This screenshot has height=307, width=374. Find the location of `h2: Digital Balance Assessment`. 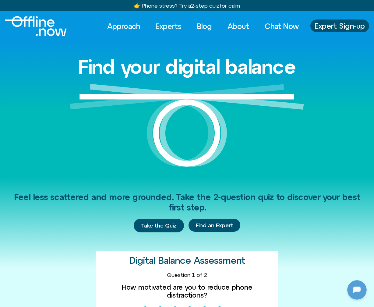

h2: Digital Balance Assessment is located at coordinates (187, 260).